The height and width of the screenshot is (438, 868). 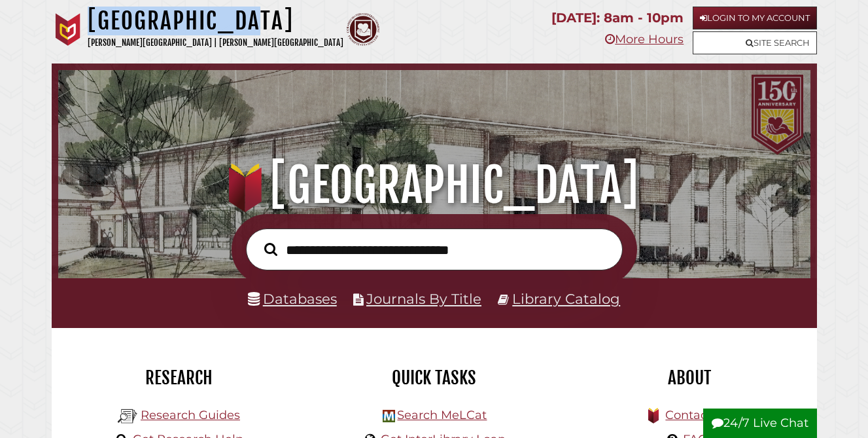 I want to click on a: Journals By Title, so click(x=424, y=299).